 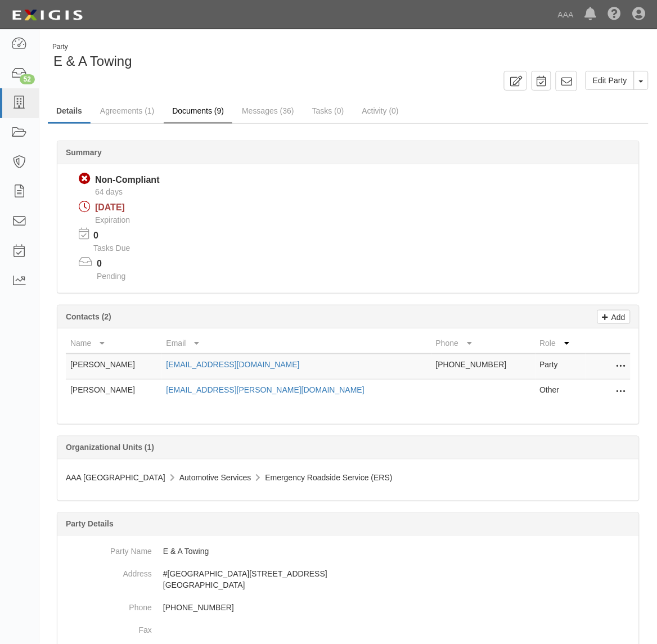 What do you see at coordinates (47, 15) in the screenshot?
I see `img: logo-5460c22ac91f19d4615b14bd174203de0afe785f0fc80cf4dbbc73dc1793850b.png` at bounding box center [47, 15].